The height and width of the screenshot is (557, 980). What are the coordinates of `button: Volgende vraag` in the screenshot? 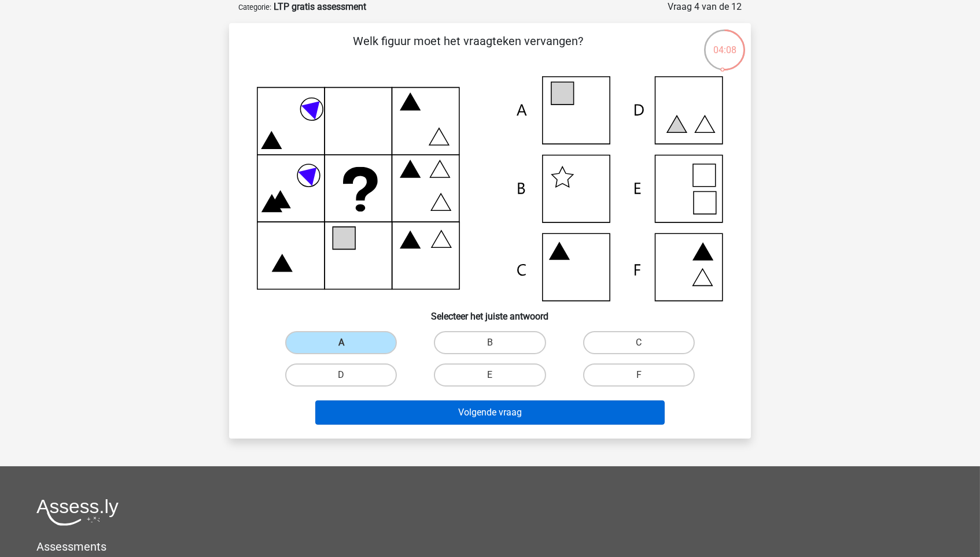 It's located at (490, 412).